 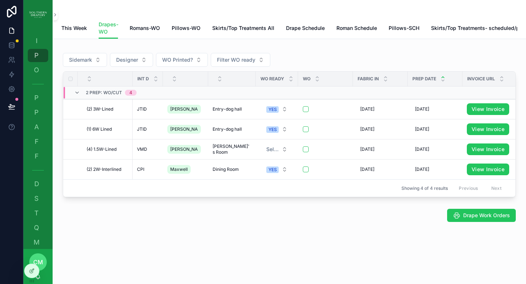 What do you see at coordinates (486, 215) in the screenshot?
I see `span: Drape Work Orders` at bounding box center [486, 215].